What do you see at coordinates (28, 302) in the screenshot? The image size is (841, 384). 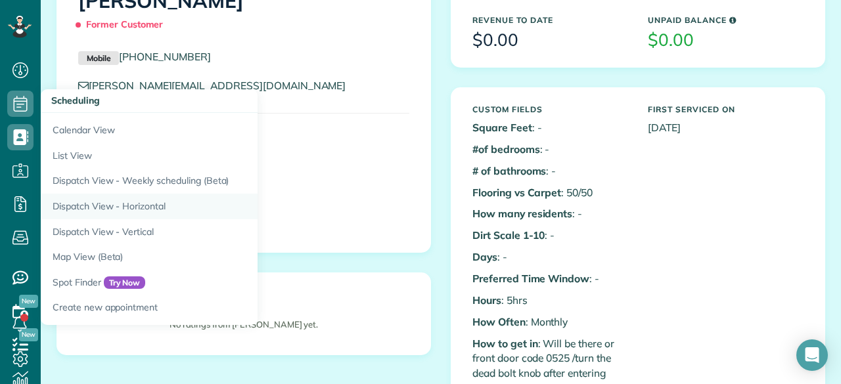 I see `span: New` at bounding box center [28, 302].